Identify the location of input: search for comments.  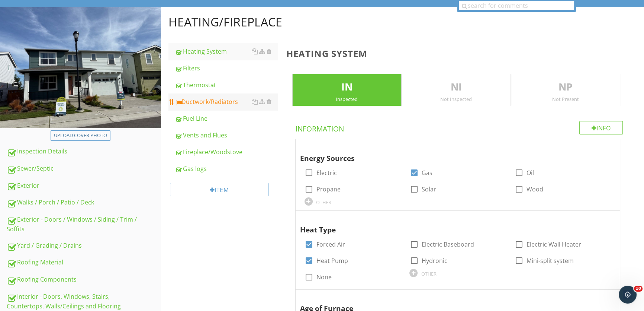
(517, 5).